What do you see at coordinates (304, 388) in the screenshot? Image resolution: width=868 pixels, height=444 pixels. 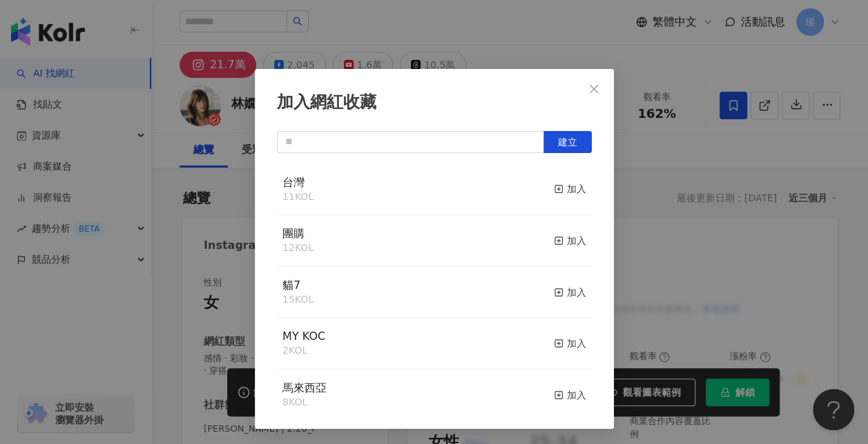 I see `a: 馬來西亞` at bounding box center [304, 388].